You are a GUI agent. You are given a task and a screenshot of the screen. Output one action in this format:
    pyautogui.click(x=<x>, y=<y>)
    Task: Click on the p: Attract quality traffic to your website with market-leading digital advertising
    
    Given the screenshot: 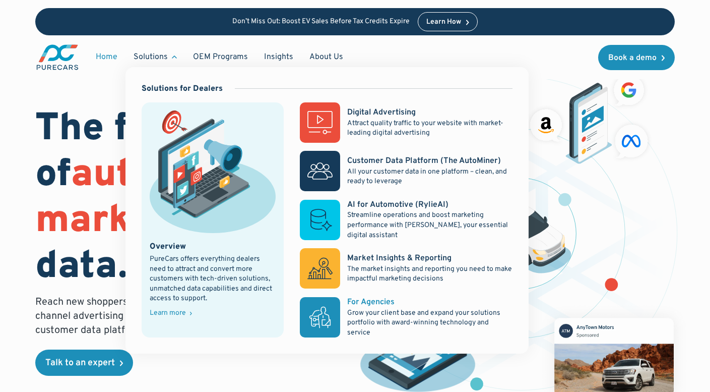 What is the action you would take?
    pyautogui.click(x=430, y=128)
    